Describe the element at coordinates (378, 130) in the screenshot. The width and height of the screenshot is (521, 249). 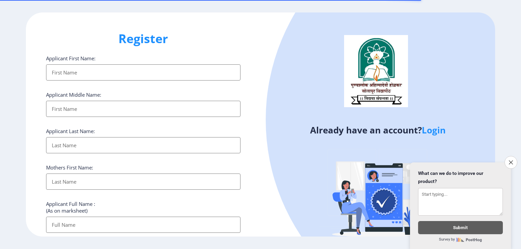
I see `h4: Already have an account?` at that location.